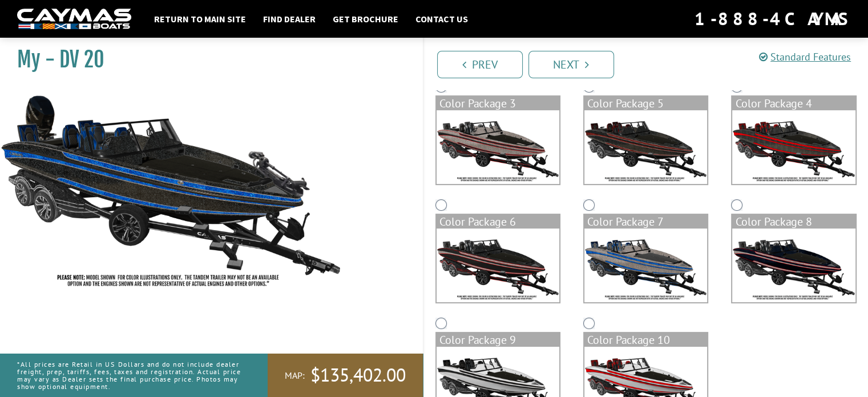 Image resolution: width=868 pixels, height=397 pixels. What do you see at coordinates (571, 64) in the screenshot?
I see `a: Next` at bounding box center [571, 64].